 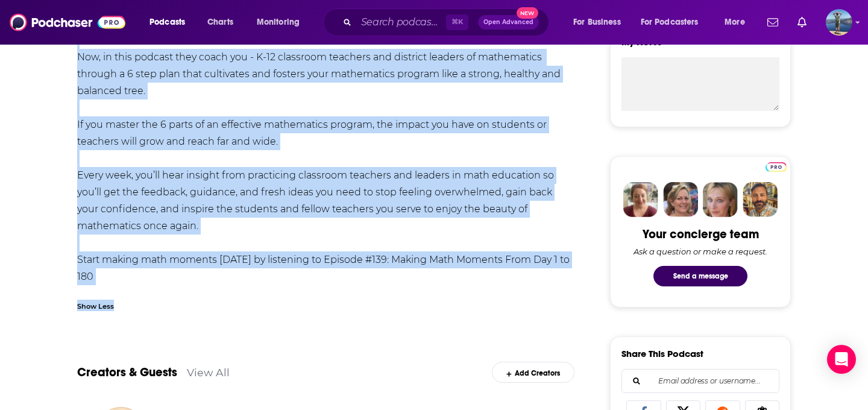 What do you see at coordinates (533, 372) in the screenshot?
I see `div: Add Creators` at bounding box center [533, 372].